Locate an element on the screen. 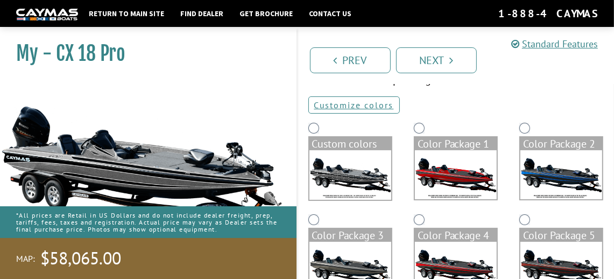 The image size is (614, 279). span: $58,065.00 is located at coordinates (81, 258).